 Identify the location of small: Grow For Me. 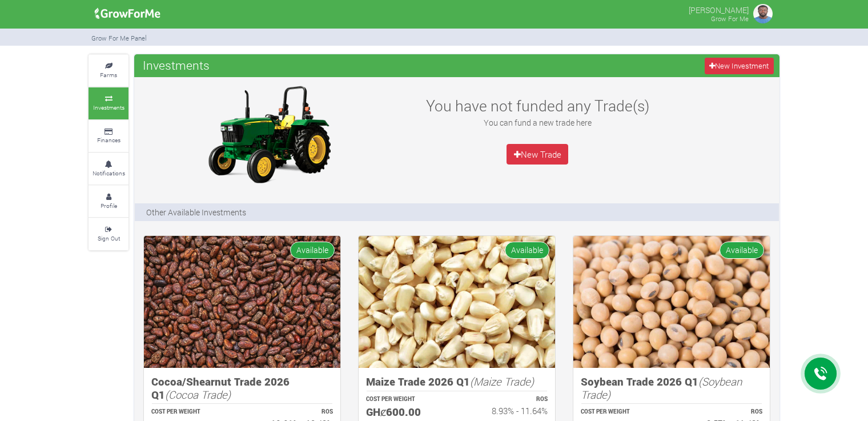
(730, 19).